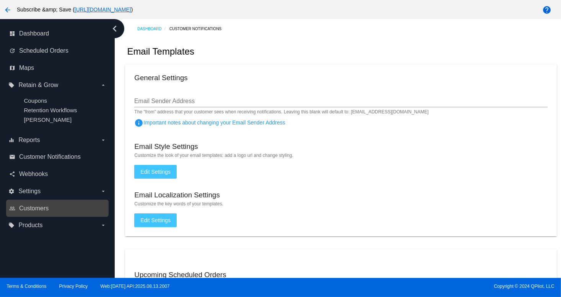 This screenshot has height=297, width=561. Describe the element at coordinates (58, 51) in the screenshot. I see `a: update Scheduled Orders` at that location.